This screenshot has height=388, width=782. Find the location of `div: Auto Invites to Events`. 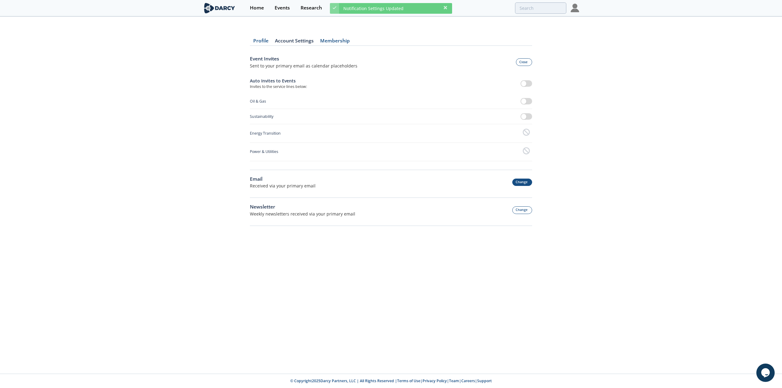

div: Auto Invites to Events is located at coordinates (278, 81).